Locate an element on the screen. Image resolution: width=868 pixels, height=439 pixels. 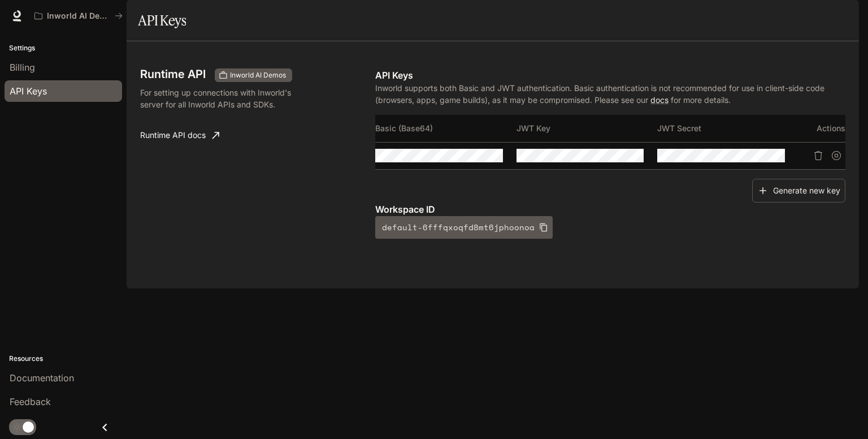
p: API Keys is located at coordinates (610, 75).